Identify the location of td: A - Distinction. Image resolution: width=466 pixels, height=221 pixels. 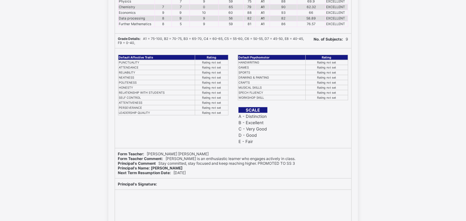
(253, 116).